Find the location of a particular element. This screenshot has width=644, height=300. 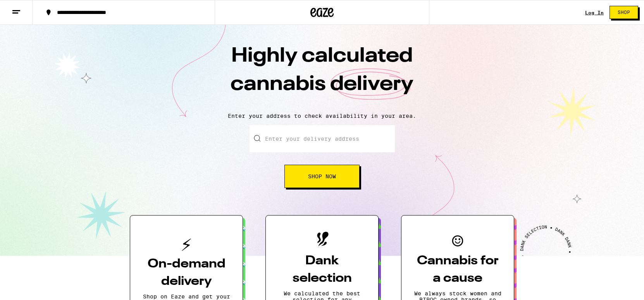

h3: Dank selection is located at coordinates (322, 269).